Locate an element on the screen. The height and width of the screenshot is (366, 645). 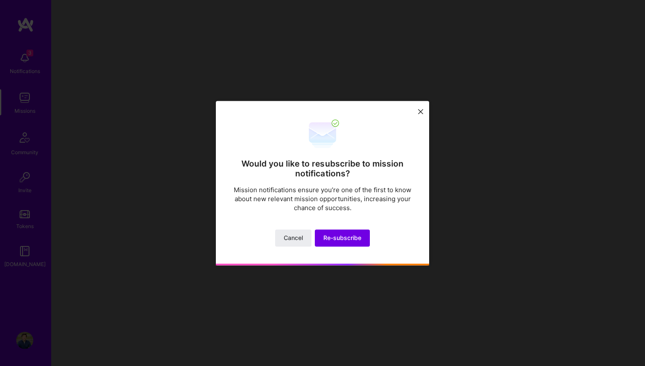
p: Mission notifications ensure you’re one of the first to know about new relevant mission opportuni... is located at coordinates (323, 198).